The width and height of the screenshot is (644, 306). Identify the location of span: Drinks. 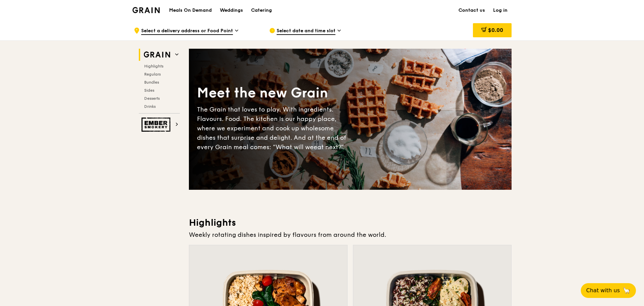
(150, 107).